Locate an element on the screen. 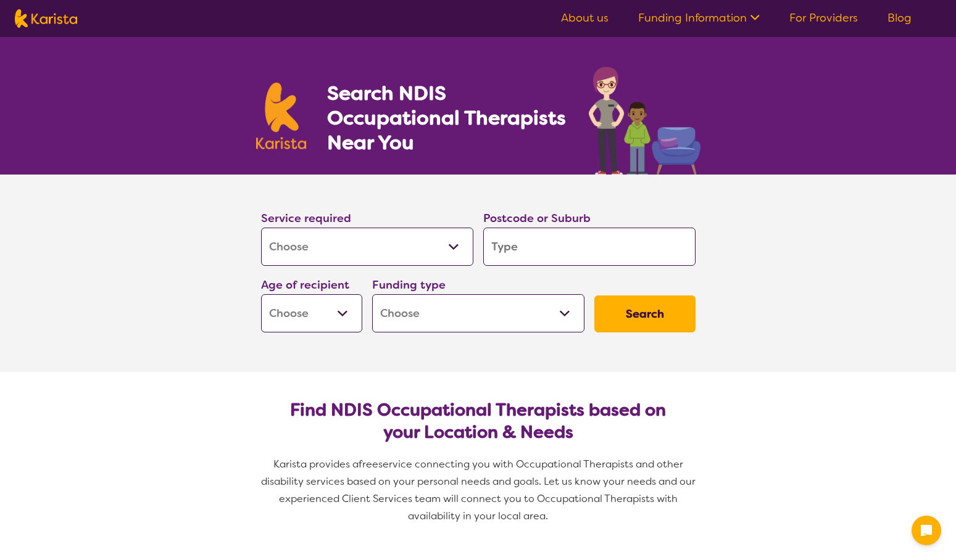 This screenshot has height=560, width=956. label: Service required is located at coordinates (306, 218).